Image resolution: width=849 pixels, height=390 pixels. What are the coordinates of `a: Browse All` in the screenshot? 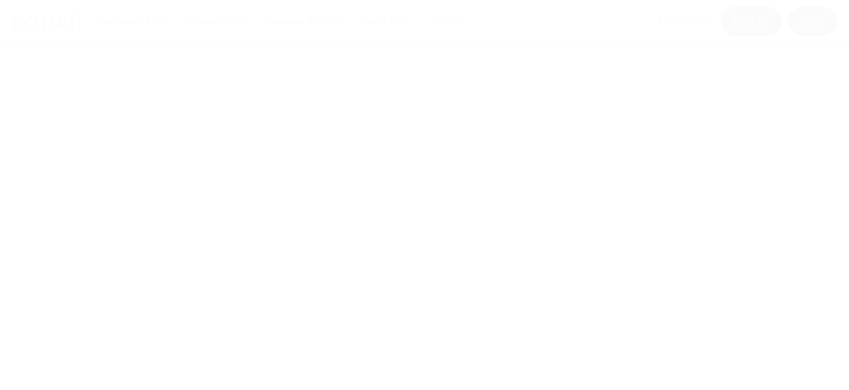 It's located at (215, 21).